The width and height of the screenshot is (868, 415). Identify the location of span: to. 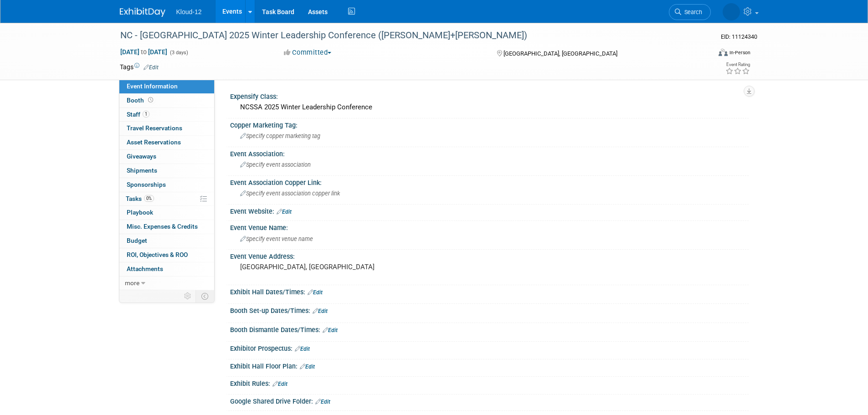
(143, 52).